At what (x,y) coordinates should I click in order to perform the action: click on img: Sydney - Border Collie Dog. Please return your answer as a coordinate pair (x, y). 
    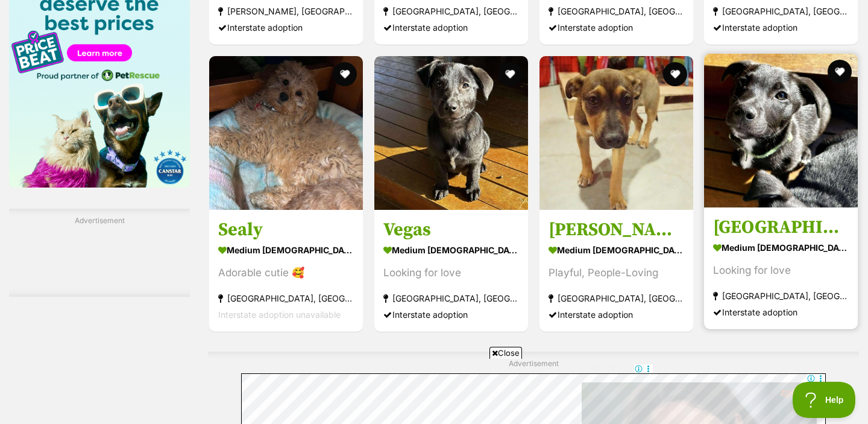
    Looking at the image, I should click on (780, 130).